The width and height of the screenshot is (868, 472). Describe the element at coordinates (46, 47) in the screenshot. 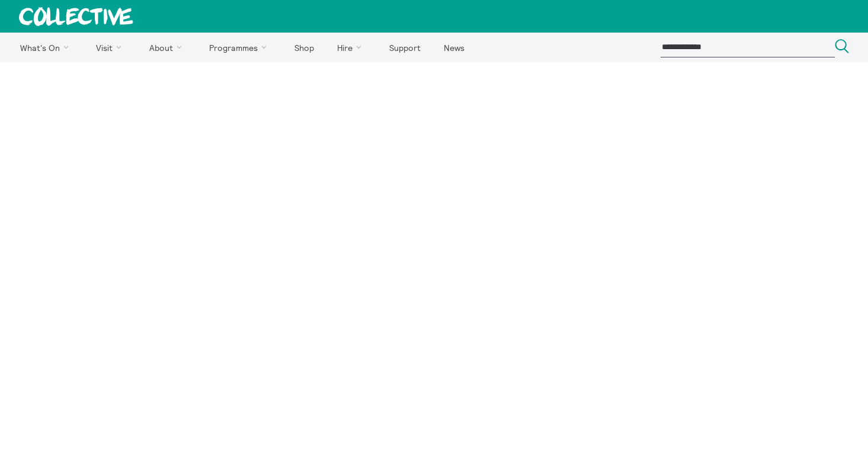

I see `a: What's On` at that location.